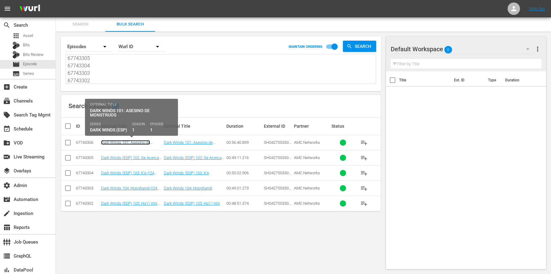  Describe the element at coordinates (87, 203) in the screenshot. I see `div: 67743302` at that location.